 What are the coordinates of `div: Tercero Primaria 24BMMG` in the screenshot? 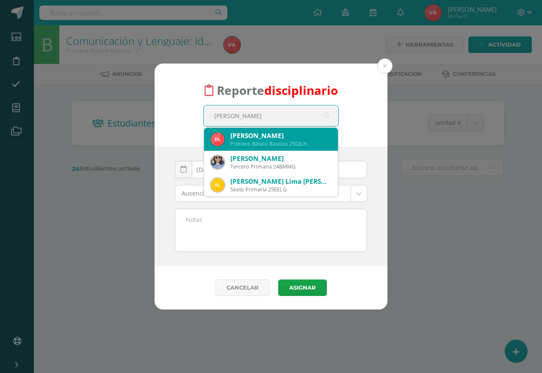 It's located at (281, 166).